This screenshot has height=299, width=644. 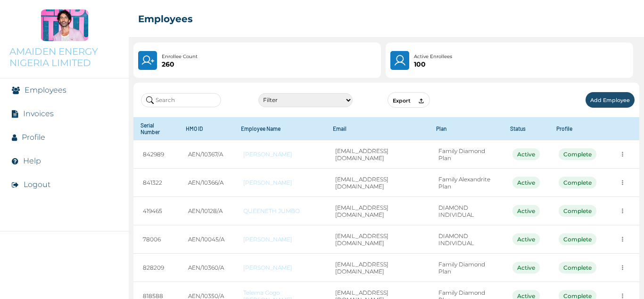 I want to click on h2: Employees, so click(x=166, y=19).